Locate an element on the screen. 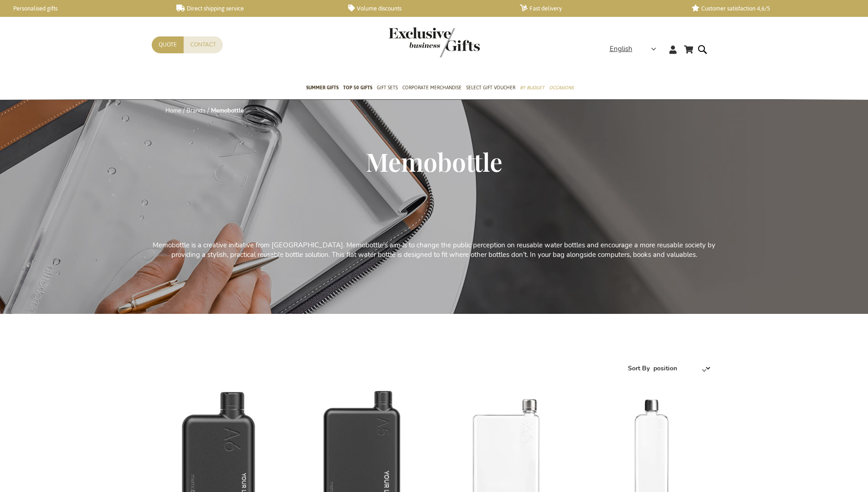 The width and height of the screenshot is (868, 492). span: By Budget is located at coordinates (532, 88).